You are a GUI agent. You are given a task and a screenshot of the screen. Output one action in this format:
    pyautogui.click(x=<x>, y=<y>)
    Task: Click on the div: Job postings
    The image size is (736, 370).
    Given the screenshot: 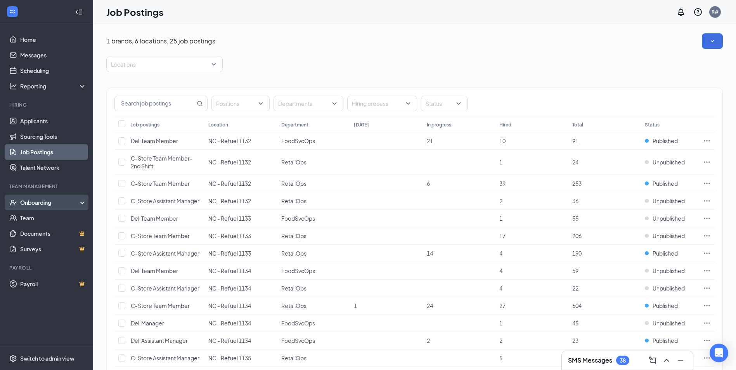 What is the action you would take?
    pyautogui.click(x=145, y=124)
    